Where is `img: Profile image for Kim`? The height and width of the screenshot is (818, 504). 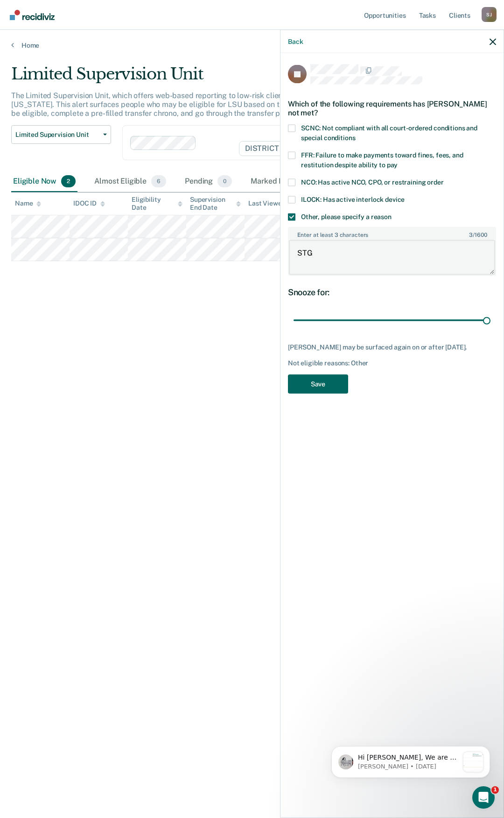
img: Profile image for Kim is located at coordinates (28, 34).